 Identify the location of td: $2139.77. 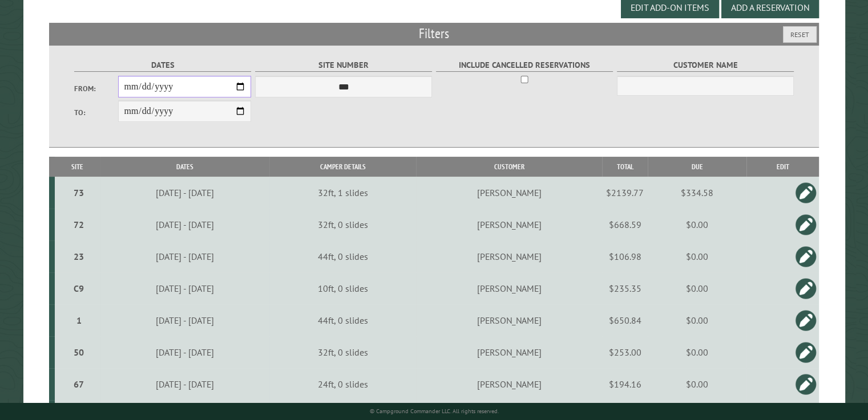
(625, 193).